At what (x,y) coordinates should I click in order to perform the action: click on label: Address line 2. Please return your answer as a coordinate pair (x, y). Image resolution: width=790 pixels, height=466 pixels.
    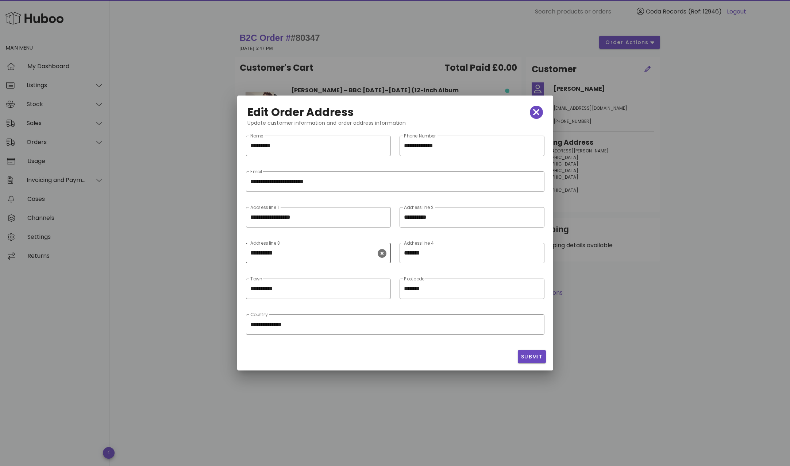
    Looking at the image, I should click on (418, 208).